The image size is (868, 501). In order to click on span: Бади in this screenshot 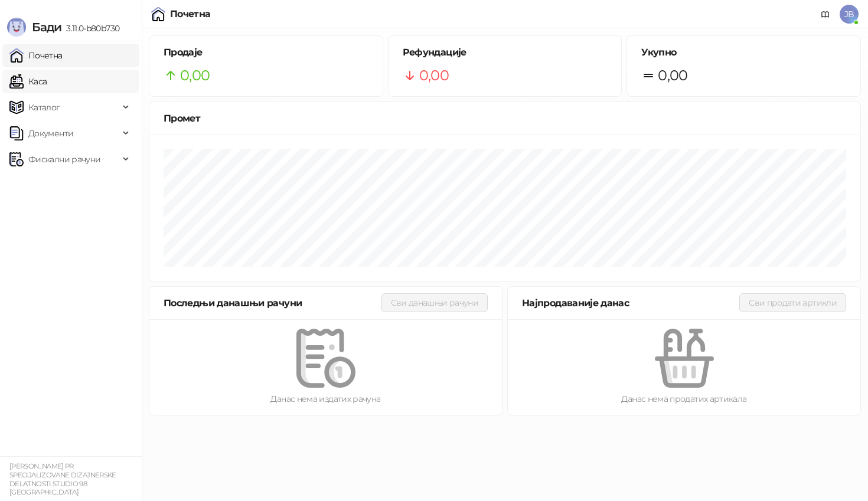, I will do `click(47, 27)`.